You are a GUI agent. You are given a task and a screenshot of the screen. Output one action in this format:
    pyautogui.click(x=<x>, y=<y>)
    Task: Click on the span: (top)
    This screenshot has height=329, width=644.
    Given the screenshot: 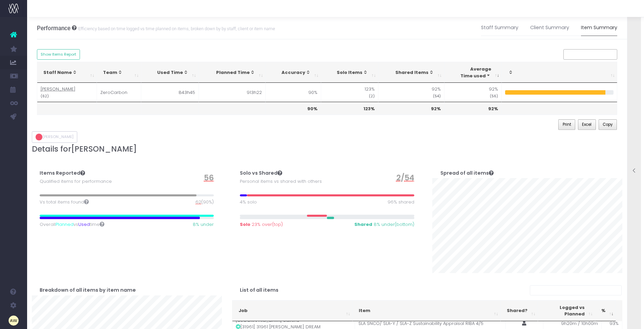 What is the action you would take?
    pyautogui.click(x=261, y=224)
    